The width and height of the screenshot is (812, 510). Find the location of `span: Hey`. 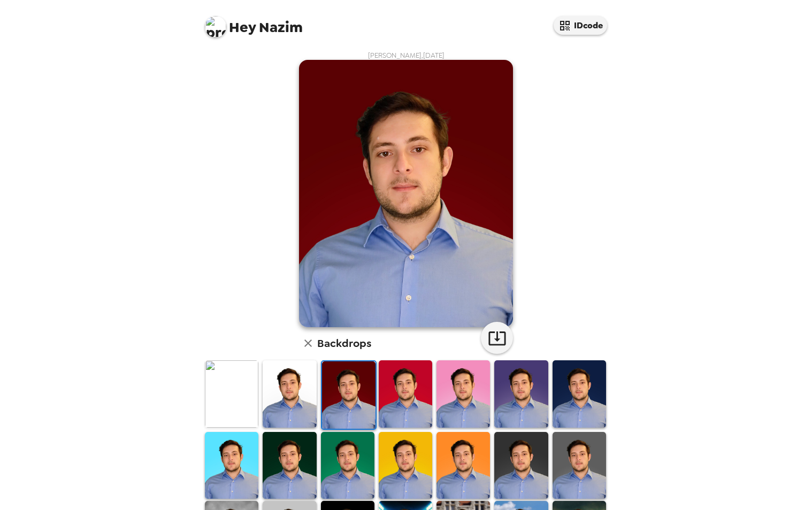

span: Hey is located at coordinates (242, 28).